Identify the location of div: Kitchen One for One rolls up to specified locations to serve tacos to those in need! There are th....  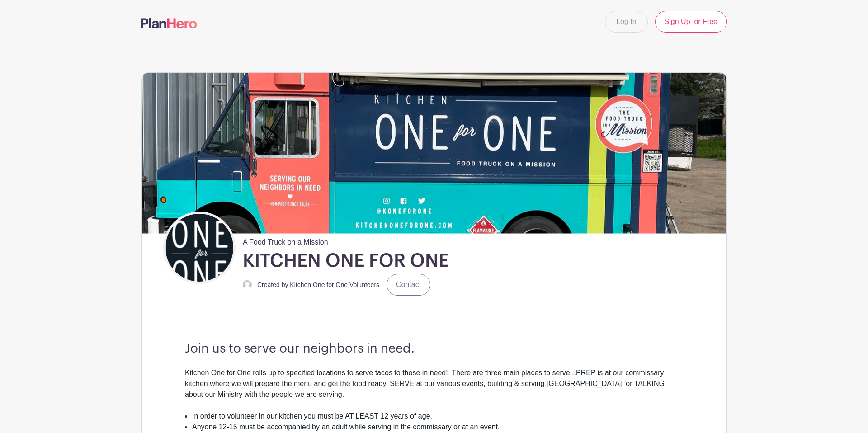
(434, 389).